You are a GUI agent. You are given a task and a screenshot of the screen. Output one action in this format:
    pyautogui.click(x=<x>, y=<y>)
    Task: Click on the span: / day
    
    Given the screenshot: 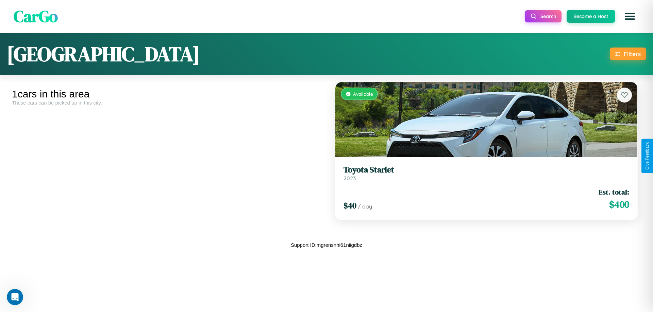 What is the action you would take?
    pyautogui.click(x=365, y=207)
    